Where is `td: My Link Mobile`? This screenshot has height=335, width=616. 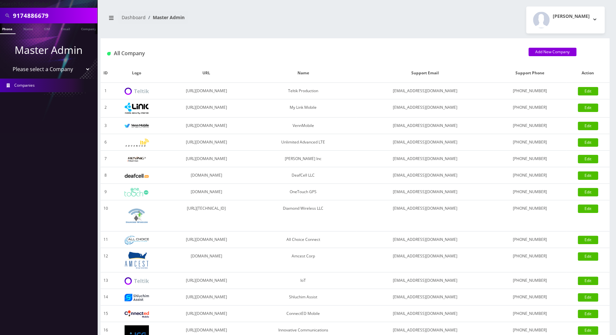
td: My Link Mobile is located at coordinates (303, 108).